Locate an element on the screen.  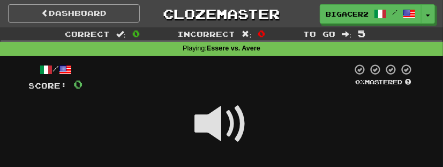
a: Clozemaster is located at coordinates (222, 13).